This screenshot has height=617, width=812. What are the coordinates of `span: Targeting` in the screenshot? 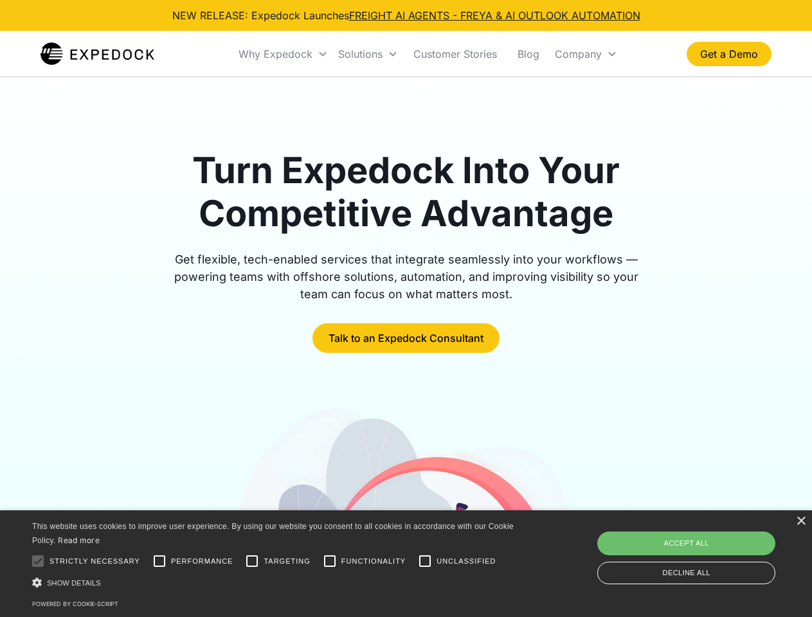 It's located at (287, 561).